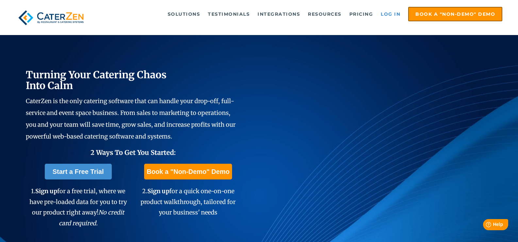 The width and height of the screenshot is (518, 242). What do you see at coordinates (133, 152) in the screenshot?
I see `span: 2 Ways To Get You Started:` at bounding box center [133, 152].